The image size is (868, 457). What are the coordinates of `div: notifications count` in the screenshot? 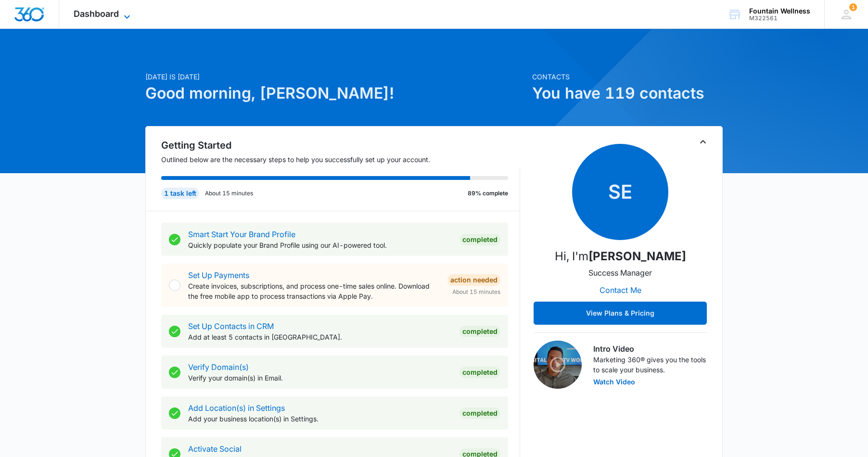 It's located at (853, 7).